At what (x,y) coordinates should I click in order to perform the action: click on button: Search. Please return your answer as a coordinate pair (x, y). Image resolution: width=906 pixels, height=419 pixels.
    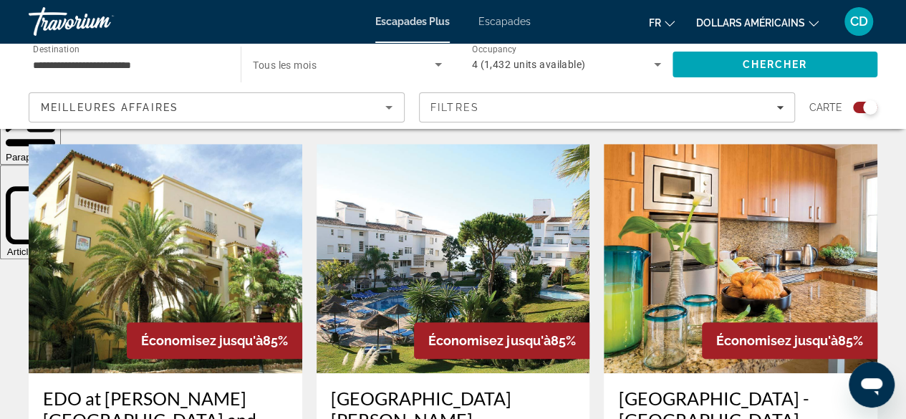
    Looking at the image, I should click on (775, 64).